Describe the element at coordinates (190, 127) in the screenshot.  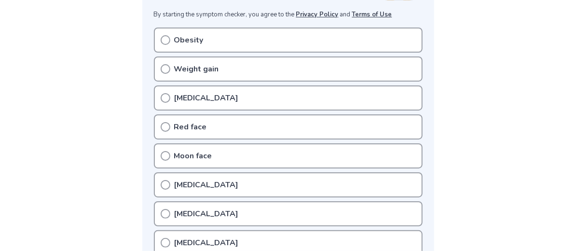
I see `p: Red face` at that location.